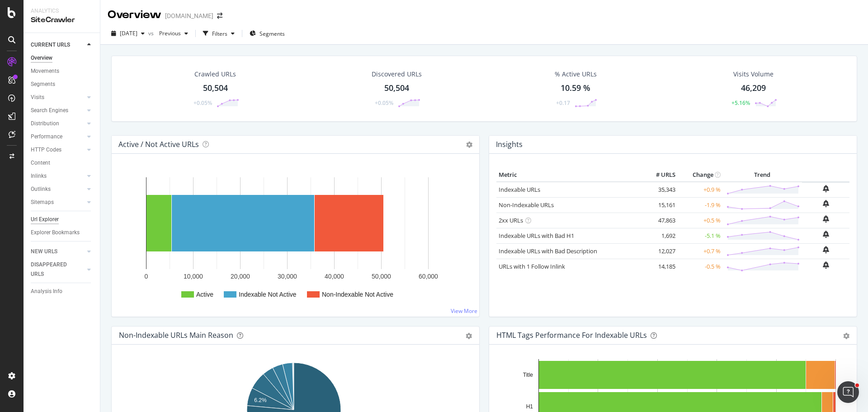 Image resolution: width=868 pixels, height=412 pixels. What do you see at coordinates (37, 98) in the screenshot?
I see `div: Visits` at bounding box center [37, 98].